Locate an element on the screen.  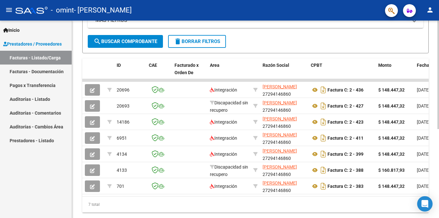
div: Open Intercom Messenger is located at coordinates (425, 204).